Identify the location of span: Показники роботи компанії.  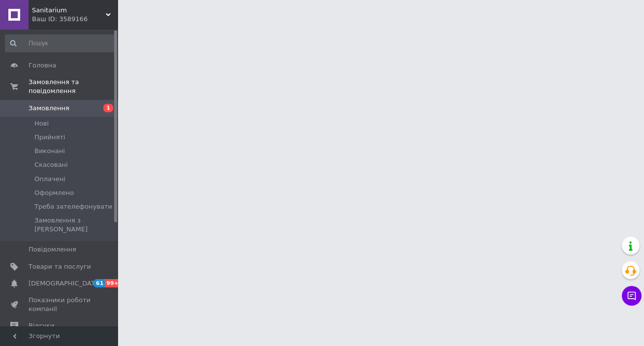
(60, 304).